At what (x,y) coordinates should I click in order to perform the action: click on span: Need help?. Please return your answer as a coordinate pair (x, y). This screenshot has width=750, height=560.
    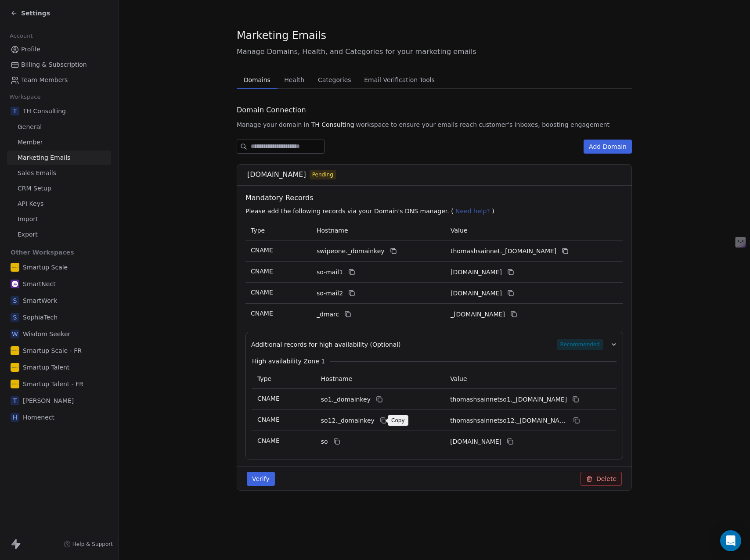
    Looking at the image, I should click on (472, 211).